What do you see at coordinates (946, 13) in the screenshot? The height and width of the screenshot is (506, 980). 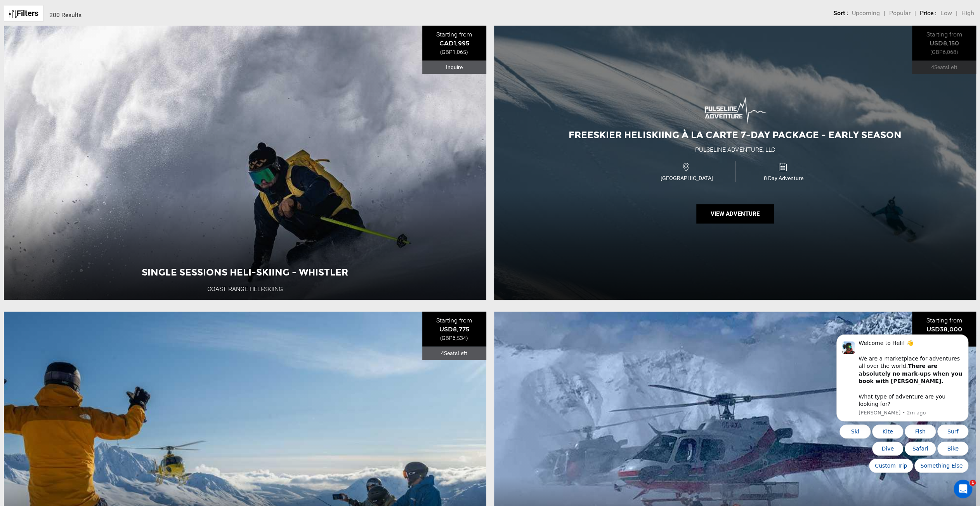 I see `span: Low` at bounding box center [946, 13].